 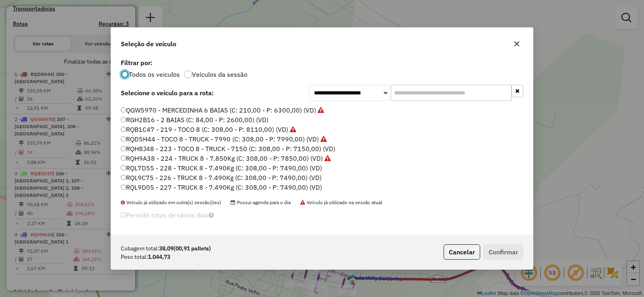 I want to click on span: Cubagem total:, so click(x=140, y=248).